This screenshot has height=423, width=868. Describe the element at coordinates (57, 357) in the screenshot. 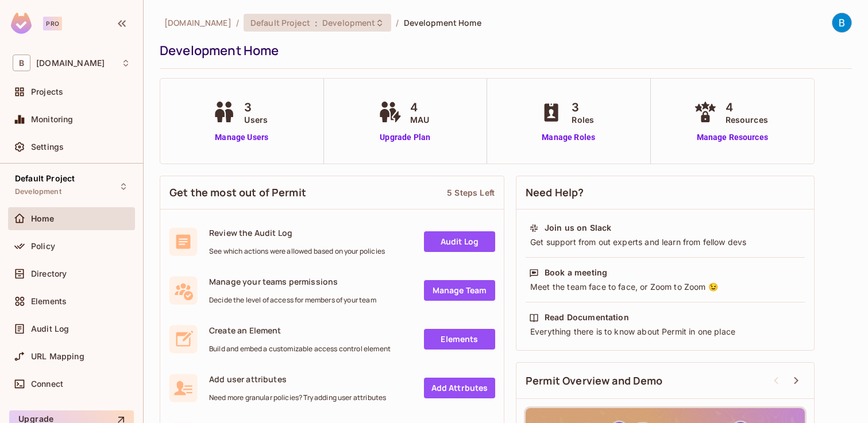

I see `span: URL Mapping` at that location.